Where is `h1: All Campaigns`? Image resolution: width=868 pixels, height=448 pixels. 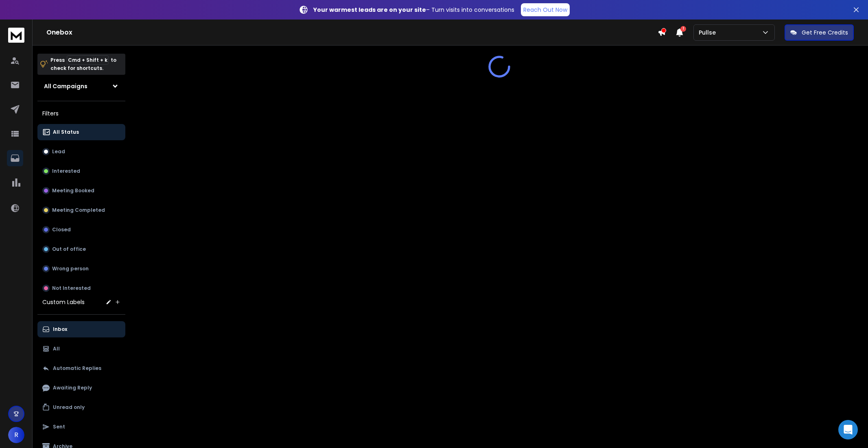
h1: All Campaigns is located at coordinates (66, 86).